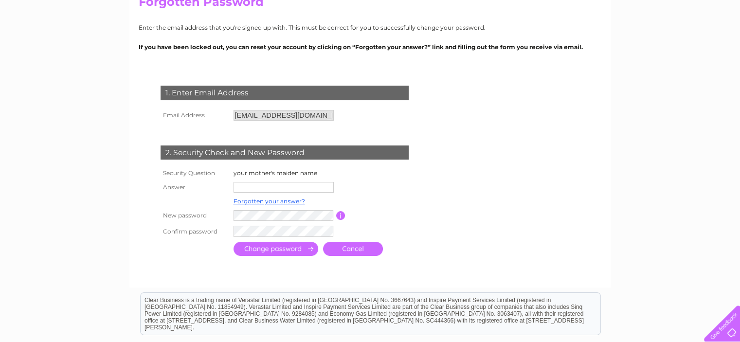  What do you see at coordinates (370, 27) in the screenshot?
I see `p: Enter the email address that you're signed up with. This must be correct for you to successfully ...` at bounding box center [370, 27].